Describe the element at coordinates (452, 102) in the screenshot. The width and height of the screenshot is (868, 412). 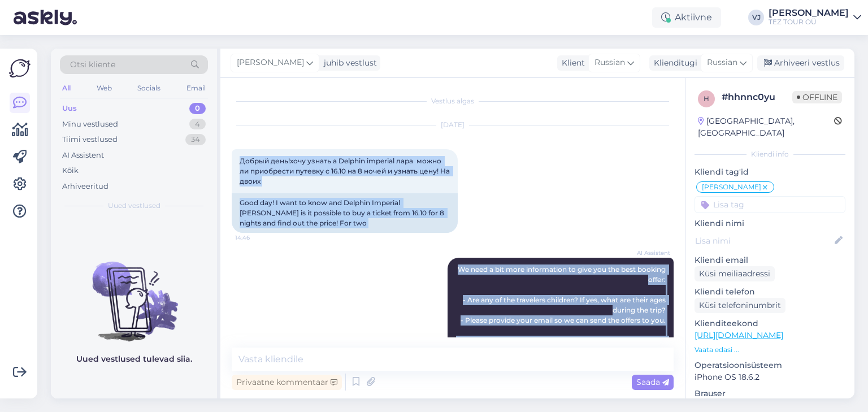
I see `div: Vestlus algas` at that location.